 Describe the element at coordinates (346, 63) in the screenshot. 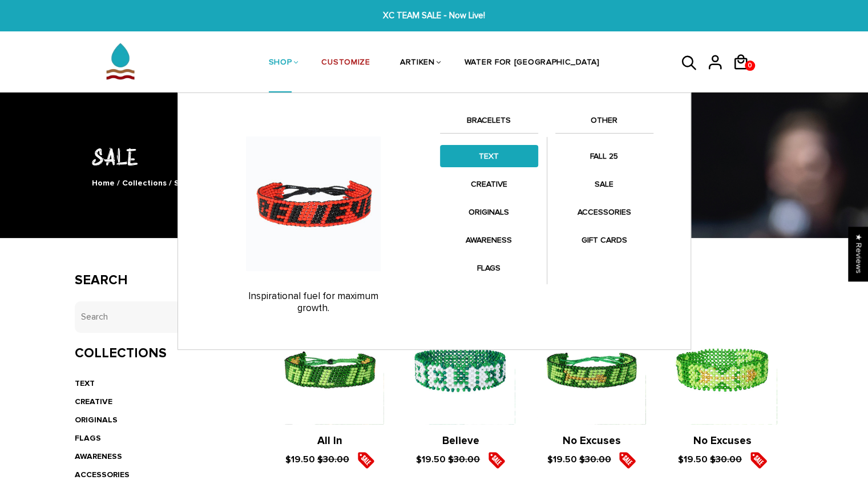

I see `a: CUSTOMIZE` at that location.